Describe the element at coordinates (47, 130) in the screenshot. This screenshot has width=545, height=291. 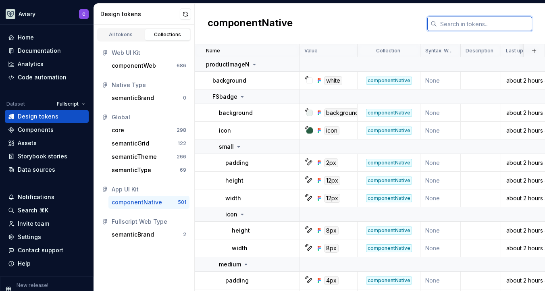
I see `a: Components` at that location.